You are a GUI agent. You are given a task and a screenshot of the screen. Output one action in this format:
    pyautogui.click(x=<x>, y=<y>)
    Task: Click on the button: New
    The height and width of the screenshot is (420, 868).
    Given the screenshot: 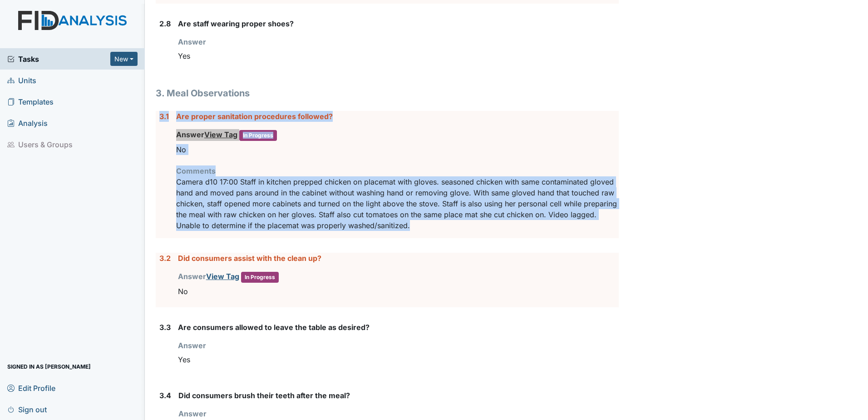 What is the action you would take?
    pyautogui.click(x=124, y=59)
    